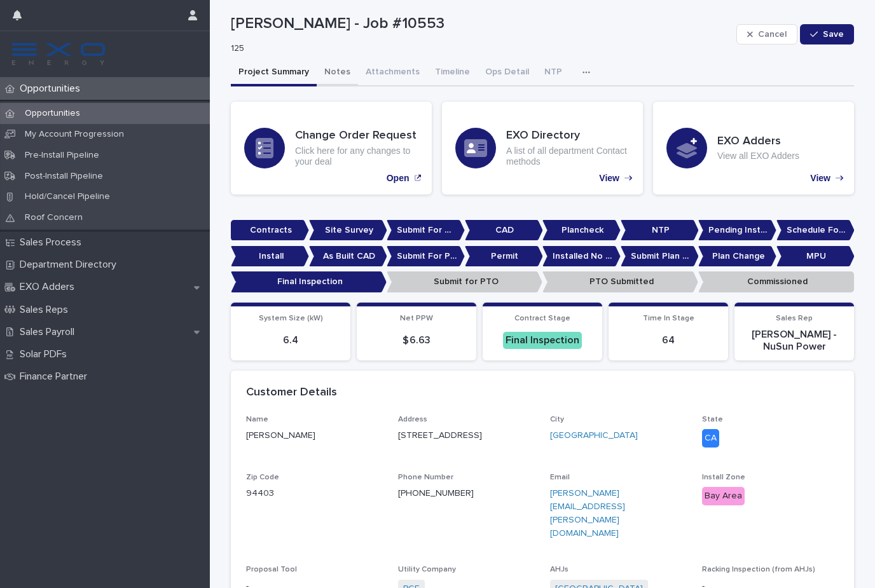 The width and height of the screenshot is (875, 588). What do you see at coordinates (347, 230) in the screenshot?
I see `p: Site Survey` at bounding box center [347, 230].